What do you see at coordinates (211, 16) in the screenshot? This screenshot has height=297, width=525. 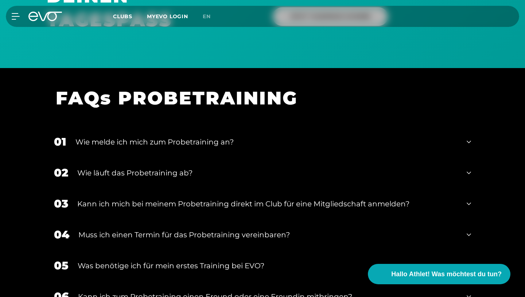 I see `a: en` at bounding box center [211, 16].